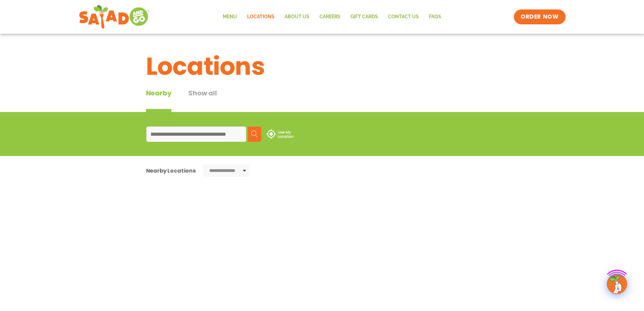 Image resolution: width=644 pixels, height=311 pixels. What do you see at coordinates (115, 17) in the screenshot?
I see `img: new-SAG-logo-768×292` at bounding box center [115, 17].